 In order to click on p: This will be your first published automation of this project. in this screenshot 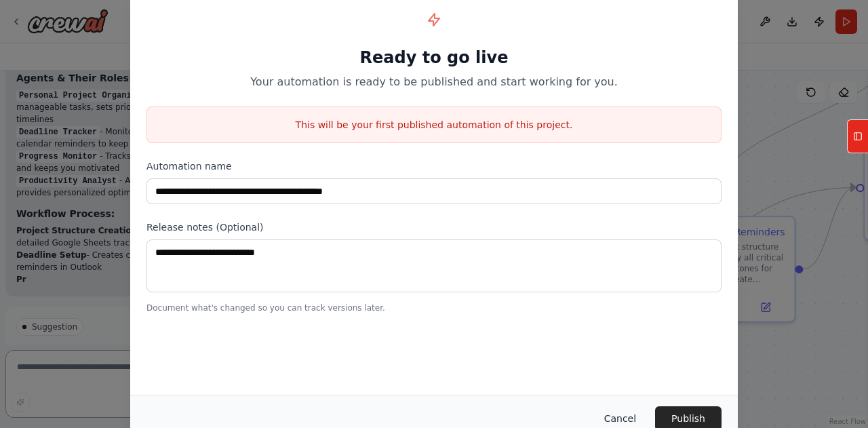, I will do `click(434, 125)`.